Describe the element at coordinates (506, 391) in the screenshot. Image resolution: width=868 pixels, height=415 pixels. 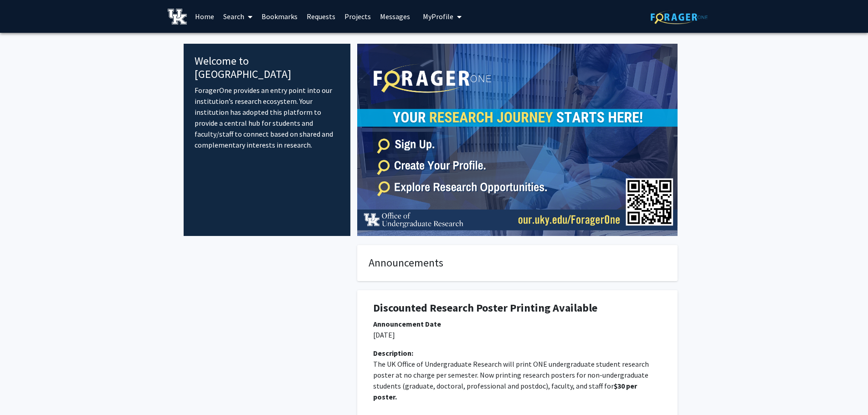
I see `strong: $30 per poster.` at that location.